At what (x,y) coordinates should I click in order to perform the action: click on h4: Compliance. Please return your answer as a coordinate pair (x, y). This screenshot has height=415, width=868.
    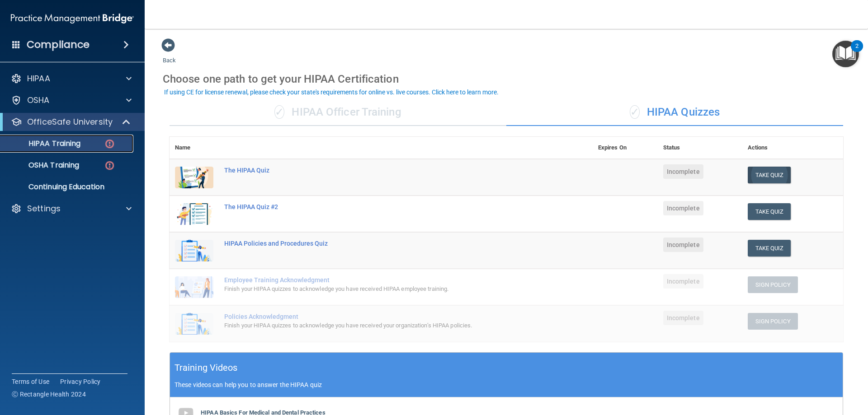
    Looking at the image, I should click on (58, 45).